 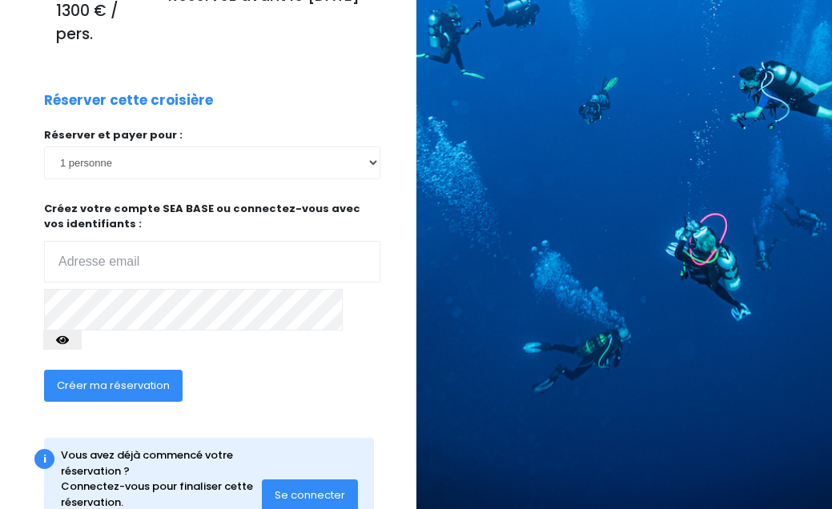 What do you see at coordinates (212, 262) in the screenshot?
I see `input: Adresse email` at bounding box center [212, 262].